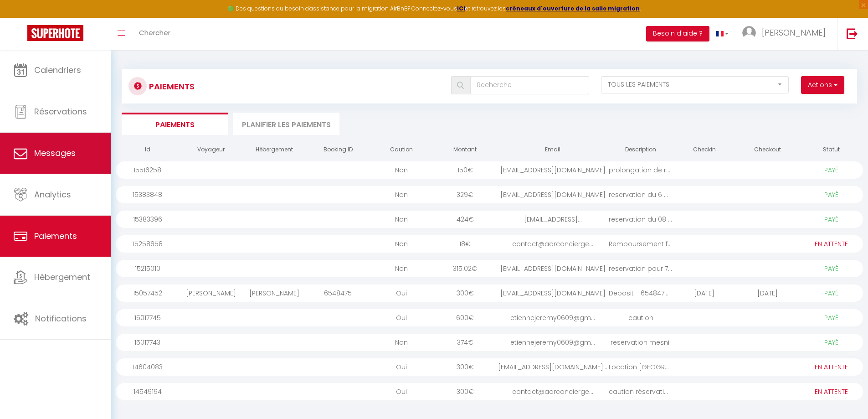 The height and width of the screenshot is (419, 868). Describe the element at coordinates (154, 34) in the screenshot. I see `a: Chercher` at that location.